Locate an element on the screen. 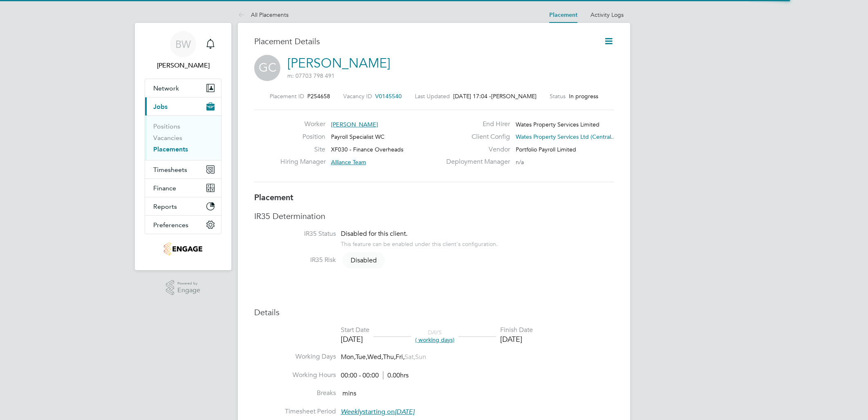 The width and height of the screenshot is (868, 420). span: V0145540 is located at coordinates (388, 96).